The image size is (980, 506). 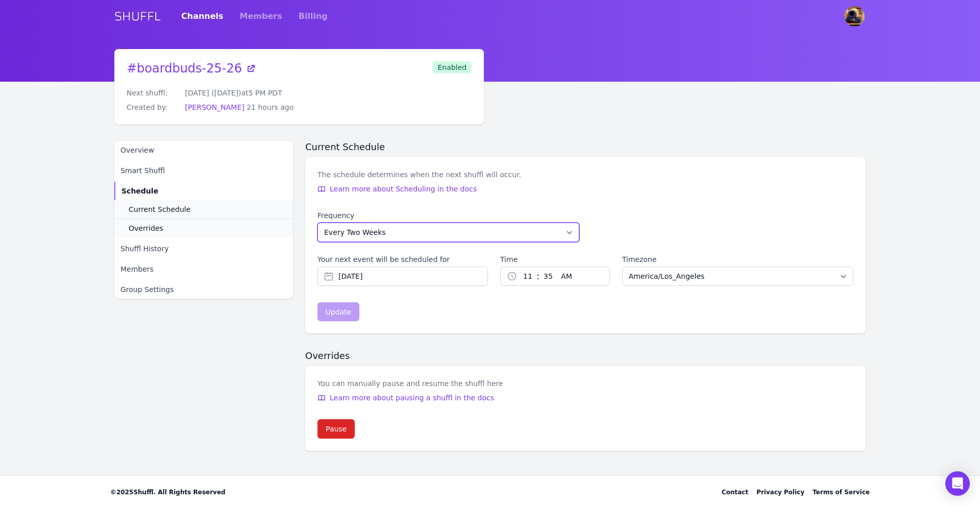 I want to click on a: Smart Shuffl, so click(x=204, y=171).